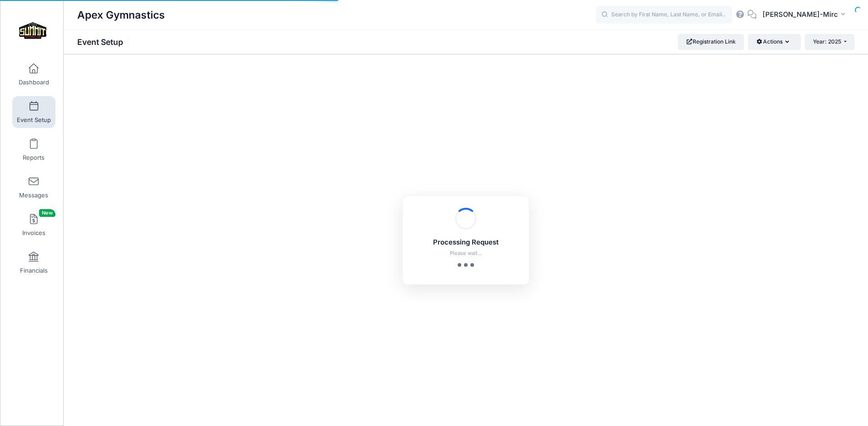 The width and height of the screenshot is (868, 426). I want to click on a: Financials, so click(33, 263).